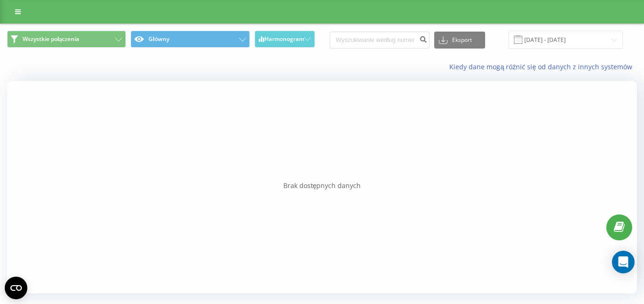 The width and height of the screenshot is (644, 304). What do you see at coordinates (624, 262) in the screenshot?
I see `div: Open Intercom Messenger` at bounding box center [624, 262].